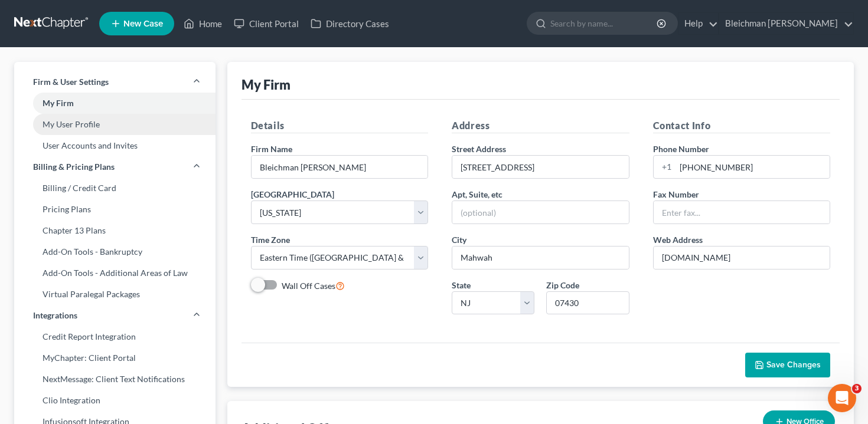 The height and width of the screenshot is (424, 868). I want to click on a: Billing & Pricing Plans, so click(115, 167).